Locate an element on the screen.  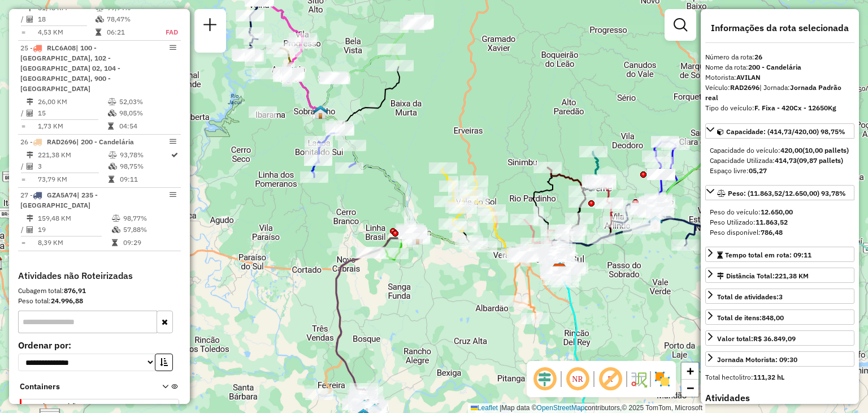
td: 19 is located at coordinates (74, 230).